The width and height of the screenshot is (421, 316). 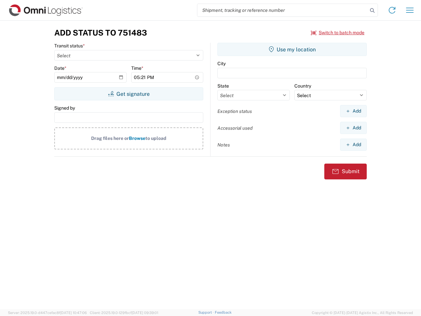 I want to click on span: Client: 2025.19.0-129fbcf, so click(x=124, y=313).